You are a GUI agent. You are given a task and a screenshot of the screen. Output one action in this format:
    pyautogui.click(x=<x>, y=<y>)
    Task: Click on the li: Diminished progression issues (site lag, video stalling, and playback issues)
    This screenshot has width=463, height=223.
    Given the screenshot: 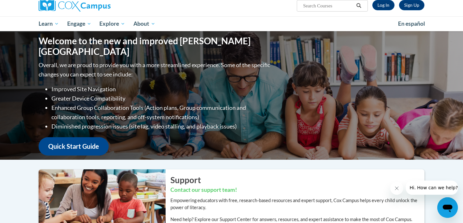 What is the action you would take?
    pyautogui.click(x=162, y=126)
    